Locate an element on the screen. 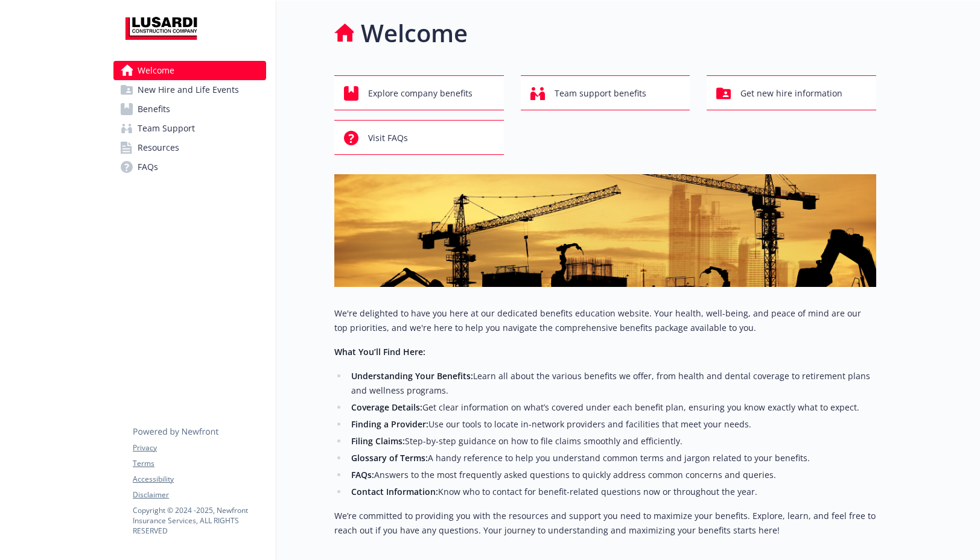 This screenshot has height=560, width=980. li: Know who to contact for benefit-related questions now or throughout the year. is located at coordinates (612, 492).